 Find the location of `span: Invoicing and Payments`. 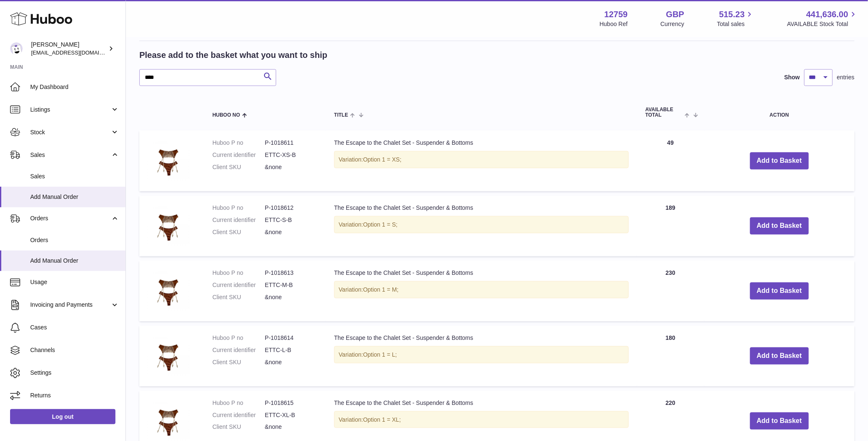

span: Invoicing and Payments is located at coordinates (70, 304).